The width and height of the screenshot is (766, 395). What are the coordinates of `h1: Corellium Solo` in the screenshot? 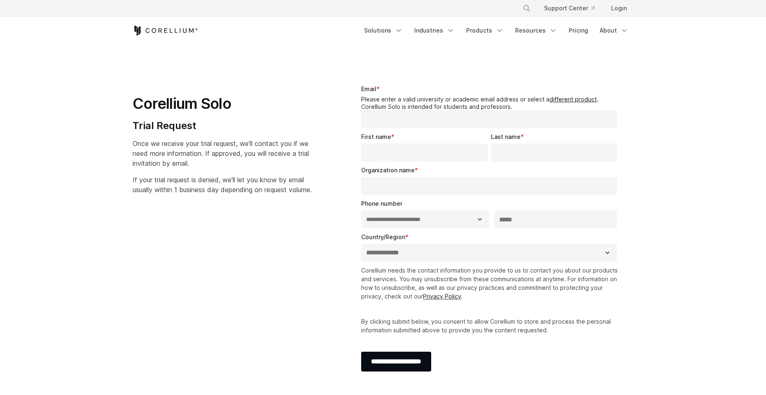 It's located at (222, 103).